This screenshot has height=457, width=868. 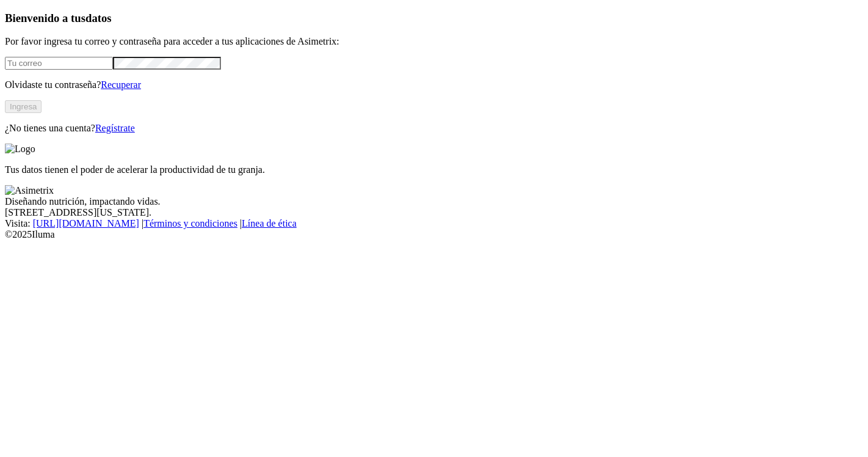 What do you see at coordinates (121, 85) in the screenshot?
I see `a: Recuperar` at bounding box center [121, 85].